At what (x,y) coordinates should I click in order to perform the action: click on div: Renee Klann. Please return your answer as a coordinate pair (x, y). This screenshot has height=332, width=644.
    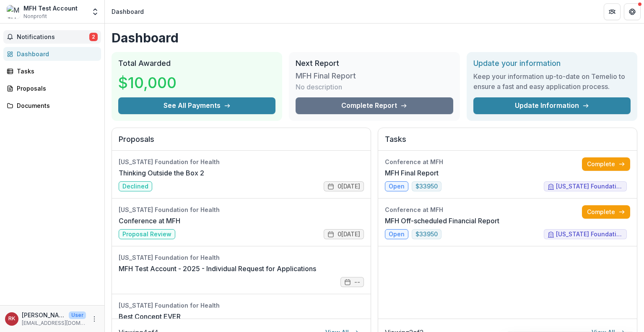
    Looking at the image, I should click on (12, 319).